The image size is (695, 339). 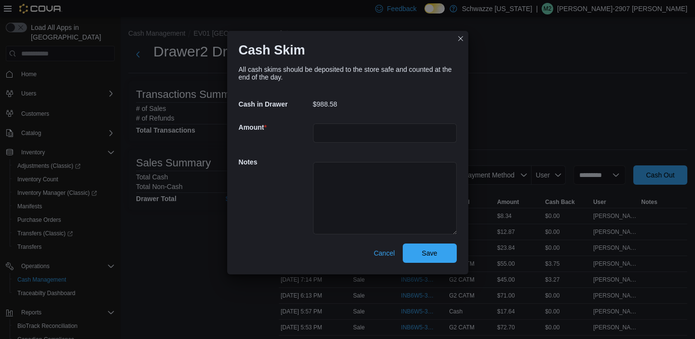 I want to click on h5: Notes, so click(x=275, y=162).